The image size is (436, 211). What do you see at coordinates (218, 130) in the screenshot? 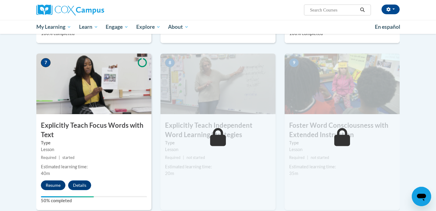
I see `h3: Explicitly Teach Independent Word Learning Strategies` at bounding box center [218, 130].